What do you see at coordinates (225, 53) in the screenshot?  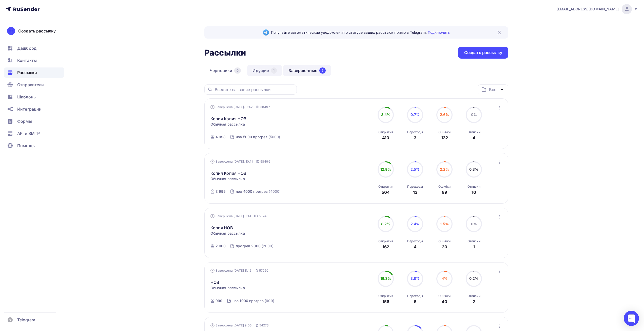 I see `h2: Рассылки` at bounding box center [225, 53].